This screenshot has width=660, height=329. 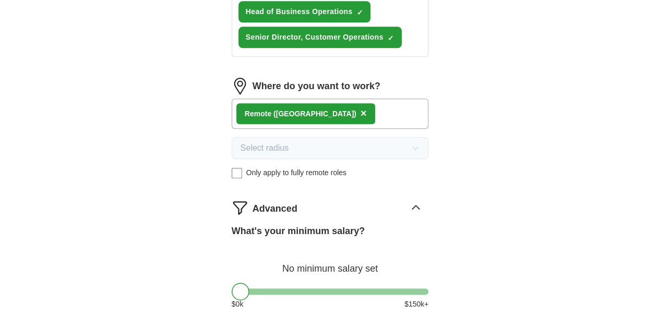 I want to click on img: filter, so click(x=240, y=208).